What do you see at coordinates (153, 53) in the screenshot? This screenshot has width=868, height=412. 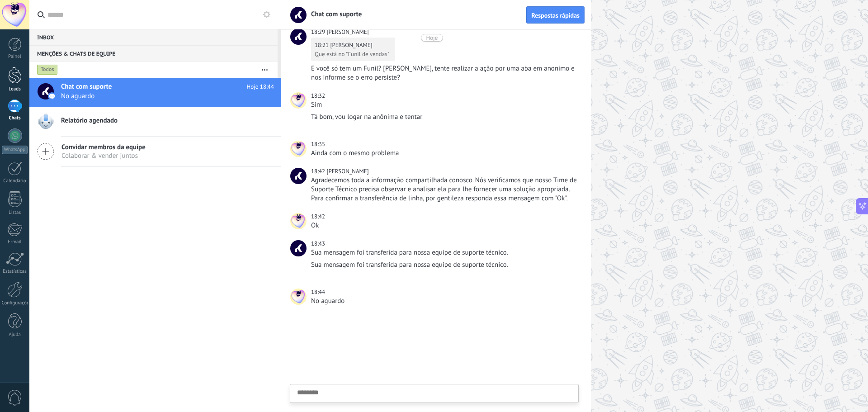 I see `div: Menções & Chats de equipe` at bounding box center [153, 53].